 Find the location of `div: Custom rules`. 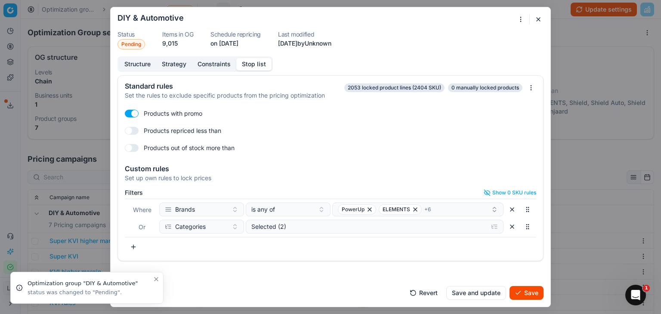

div: Custom rules is located at coordinates (330, 169).